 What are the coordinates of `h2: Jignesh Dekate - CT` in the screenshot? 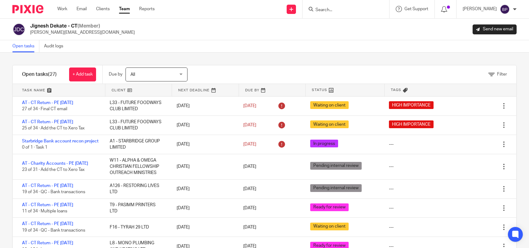 It's located at (82, 26).